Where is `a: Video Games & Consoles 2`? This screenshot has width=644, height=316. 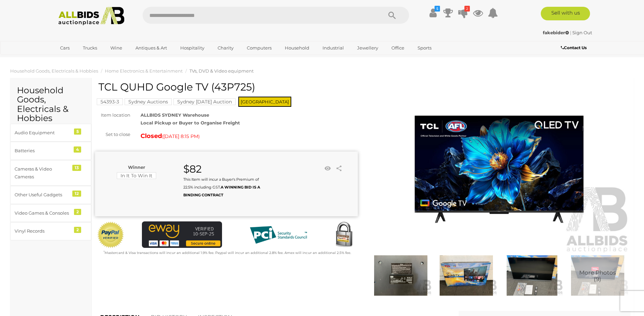 a: Video Games & Consoles 2 is located at coordinates (50, 213).